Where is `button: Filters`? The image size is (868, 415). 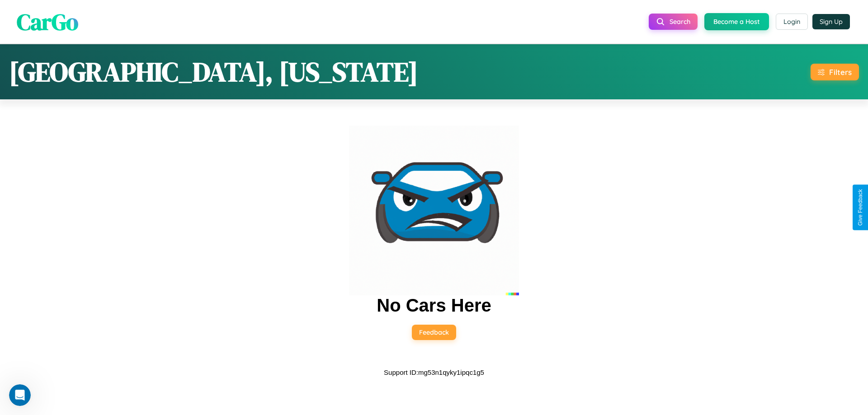
button: Filters is located at coordinates (834, 72).